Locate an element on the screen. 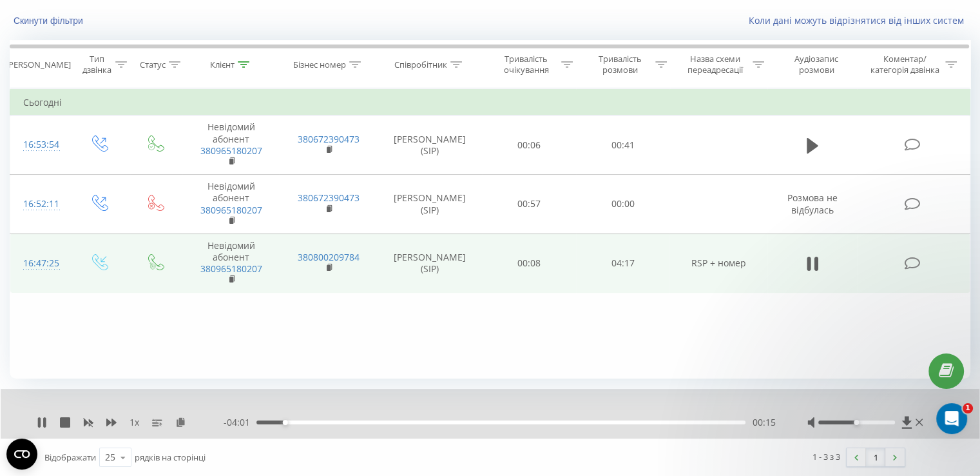 The height and width of the screenshot is (476, 980). td: 00:57 is located at coordinates (529, 205).